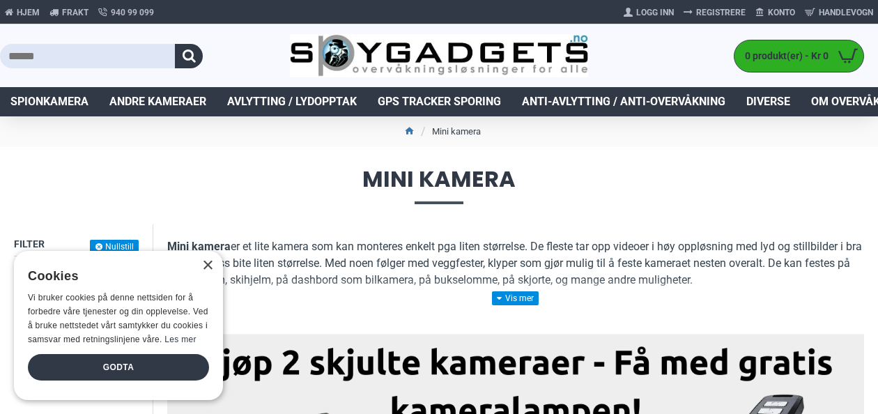  I want to click on span: Logg Inn, so click(655, 13).